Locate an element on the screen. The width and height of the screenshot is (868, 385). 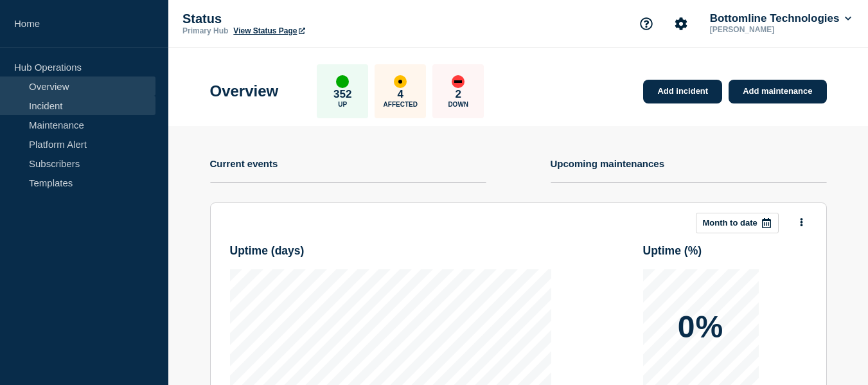
h4: Upcoming maintenances is located at coordinates (607, 164).